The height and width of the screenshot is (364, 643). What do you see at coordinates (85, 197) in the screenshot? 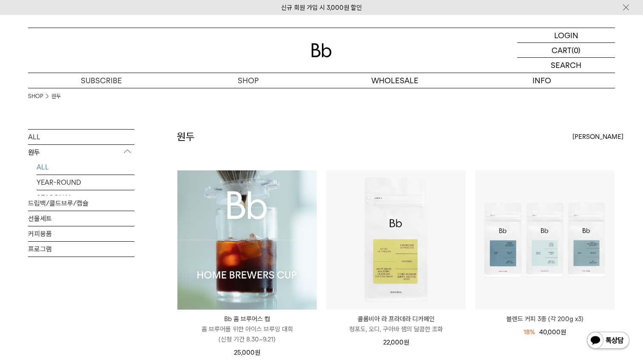
I see `a: SEASONAL` at bounding box center [85, 197].